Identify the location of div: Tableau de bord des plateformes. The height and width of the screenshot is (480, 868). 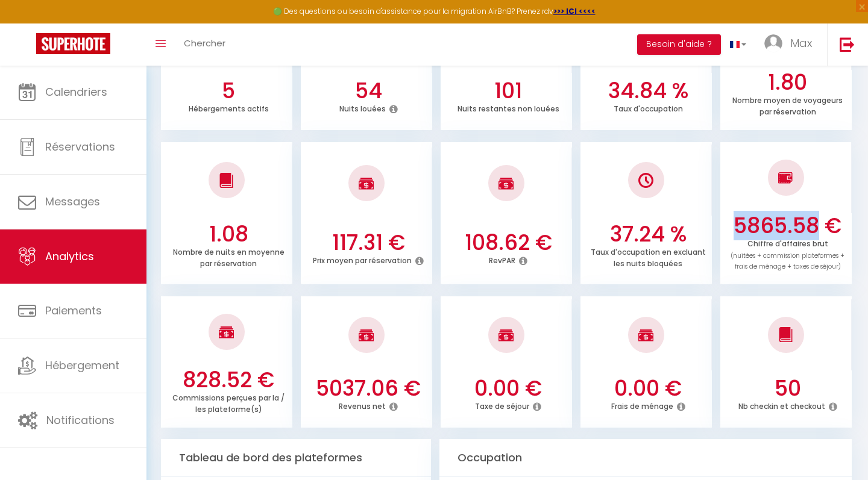
(296, 458).